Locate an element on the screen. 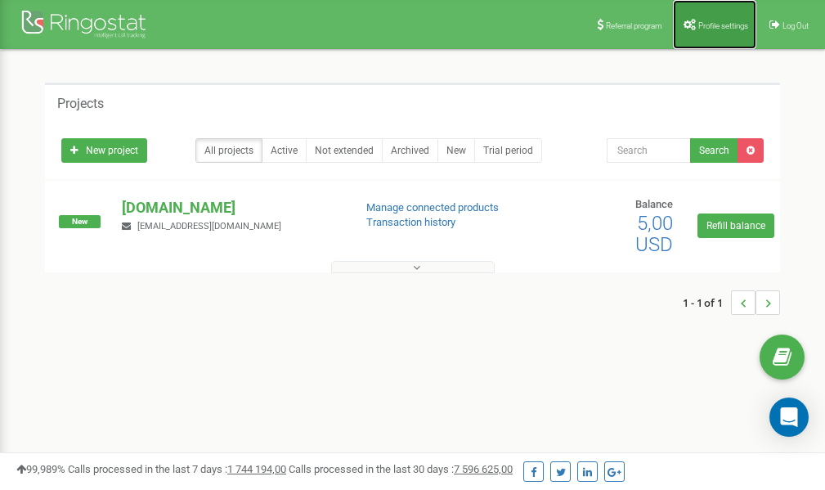 The image size is (825, 490). a: Not extended is located at coordinates (344, 150).